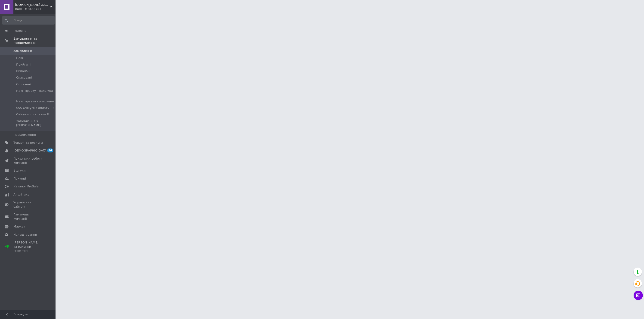  What do you see at coordinates (50, 151) in the screenshot?
I see `span: 34` at bounding box center [50, 151].